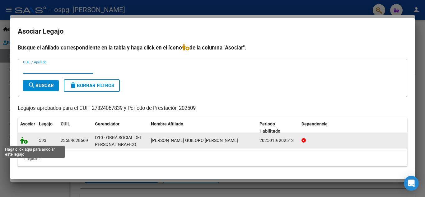 The image size is (425, 197). Describe the element at coordinates (411, 183) in the screenshot. I see `div: Open Intercom Messenger` at that location.